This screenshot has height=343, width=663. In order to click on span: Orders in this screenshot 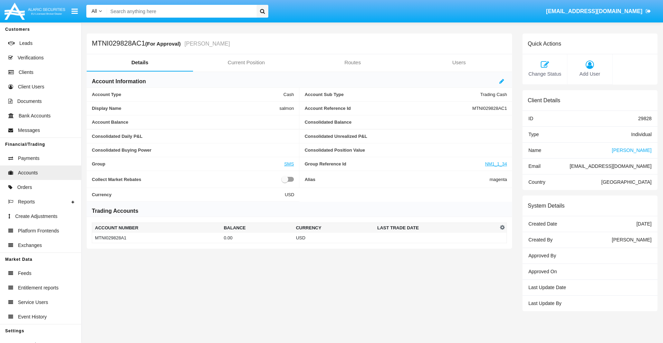, I will do `click(25, 187)`.